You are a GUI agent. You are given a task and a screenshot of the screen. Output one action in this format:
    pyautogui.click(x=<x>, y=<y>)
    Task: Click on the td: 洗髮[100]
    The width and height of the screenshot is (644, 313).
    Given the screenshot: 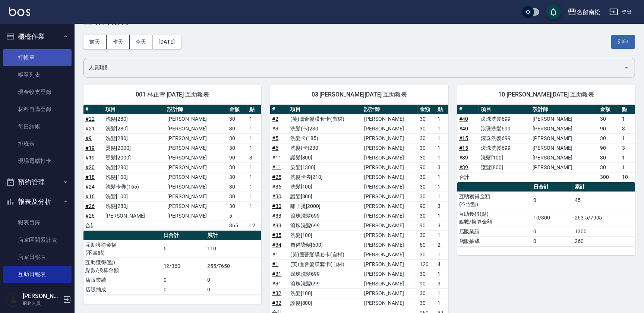 What is the action you would take?
    pyautogui.click(x=325, y=187)
    